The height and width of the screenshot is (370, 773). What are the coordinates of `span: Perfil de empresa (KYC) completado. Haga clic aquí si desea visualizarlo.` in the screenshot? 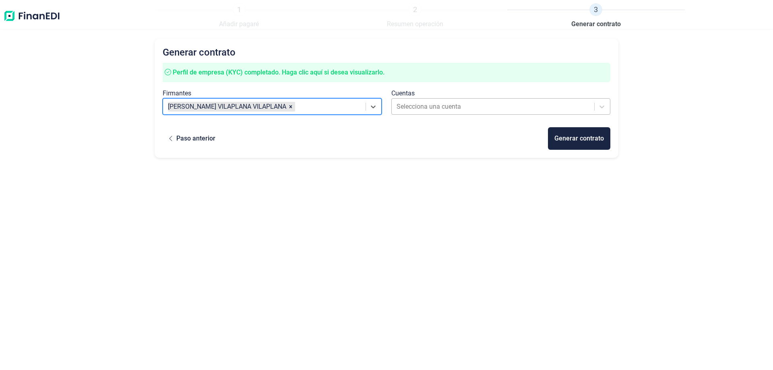 It's located at (278, 72).